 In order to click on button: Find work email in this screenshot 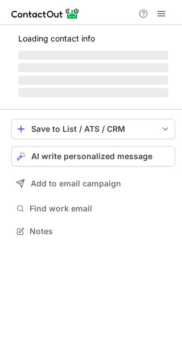, I will do `click(93, 209)`.